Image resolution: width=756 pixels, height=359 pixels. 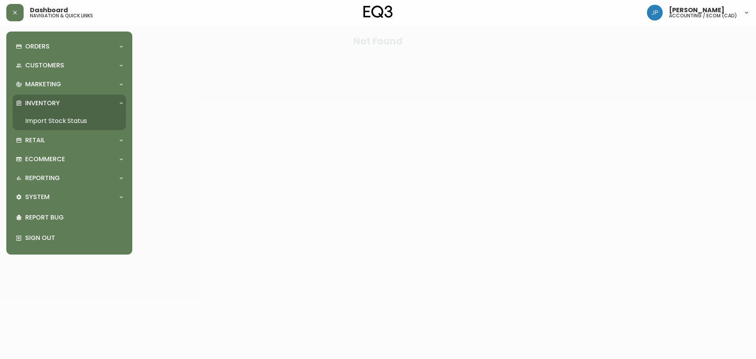 What do you see at coordinates (43, 178) in the screenshot?
I see `p: Reporting` at bounding box center [43, 178].